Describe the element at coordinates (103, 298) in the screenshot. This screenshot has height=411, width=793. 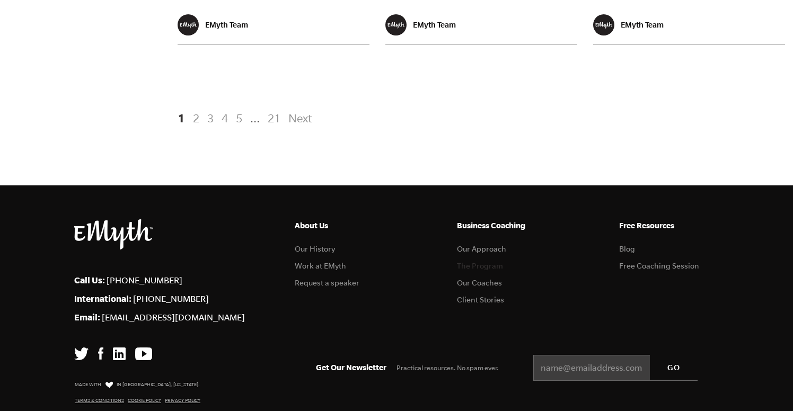
I see `strong: International:` at that location.